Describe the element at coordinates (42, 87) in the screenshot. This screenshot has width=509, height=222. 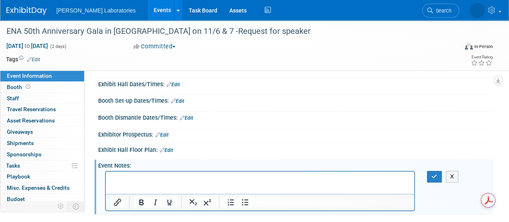
I see `a: Booth` at that location.